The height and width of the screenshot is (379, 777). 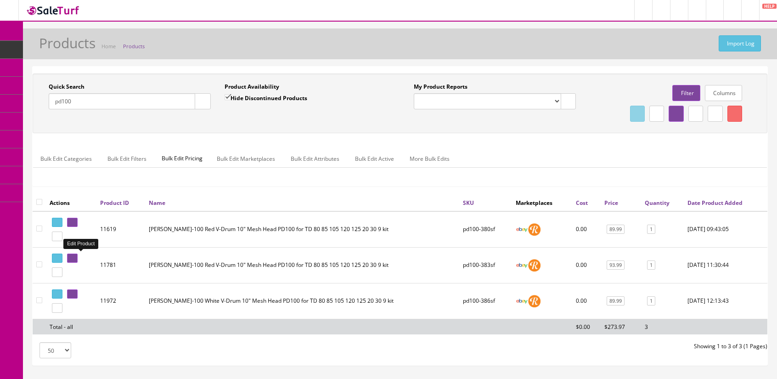 I want to click on a: Cost, so click(x=582, y=202).